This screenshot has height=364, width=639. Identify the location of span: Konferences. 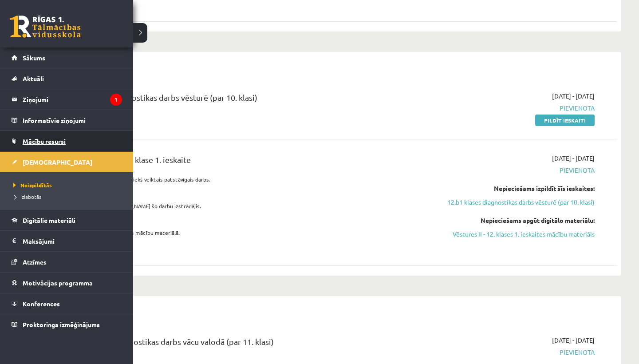
(41, 304).